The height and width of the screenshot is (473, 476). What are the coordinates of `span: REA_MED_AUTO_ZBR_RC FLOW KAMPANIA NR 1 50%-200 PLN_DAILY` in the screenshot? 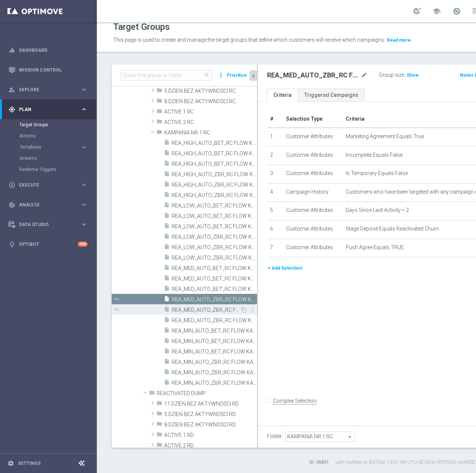 It's located at (214, 320).